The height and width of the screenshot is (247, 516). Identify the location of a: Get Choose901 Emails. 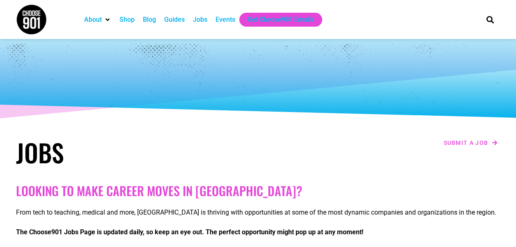
(281, 20).